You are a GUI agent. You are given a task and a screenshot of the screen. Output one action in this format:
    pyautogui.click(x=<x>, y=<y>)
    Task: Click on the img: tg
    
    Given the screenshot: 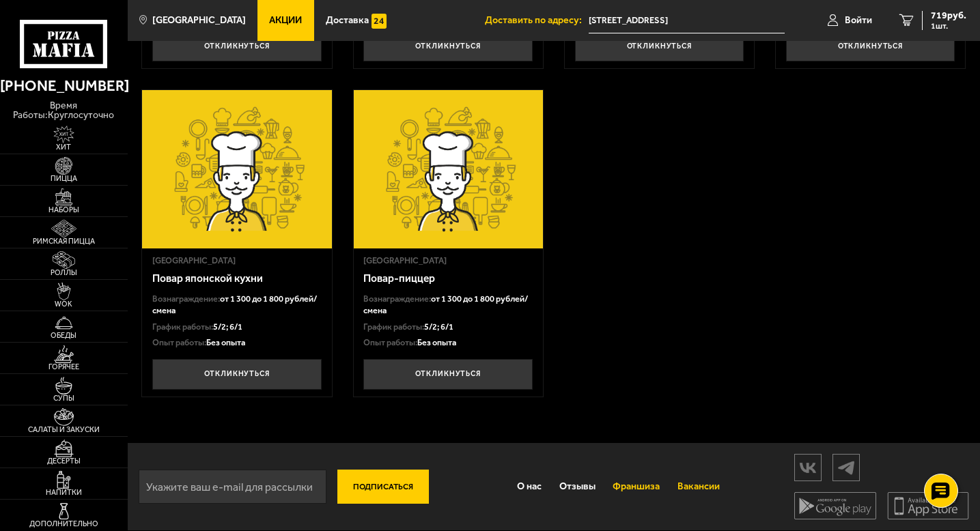 What is the action you would take?
    pyautogui.click(x=846, y=468)
    